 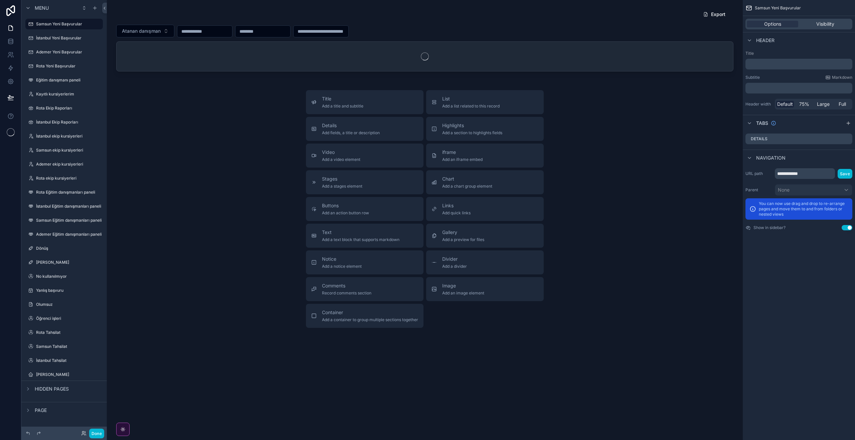 What do you see at coordinates (365, 289) in the screenshot?
I see `button: CommentsRecord comments section` at bounding box center [365, 289].